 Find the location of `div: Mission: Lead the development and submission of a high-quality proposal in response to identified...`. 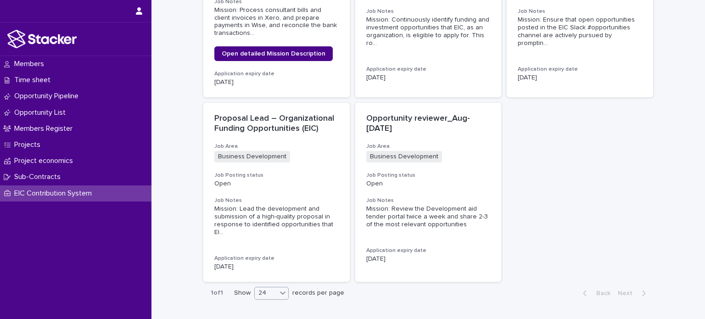

div: Mission: Lead the development and submission of a high-quality proposal in response to identified... is located at coordinates (276, 220).